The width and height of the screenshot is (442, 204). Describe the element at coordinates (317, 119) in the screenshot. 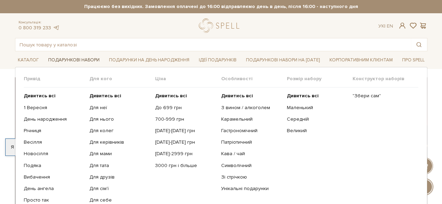

I see `a: Середній` at that location.